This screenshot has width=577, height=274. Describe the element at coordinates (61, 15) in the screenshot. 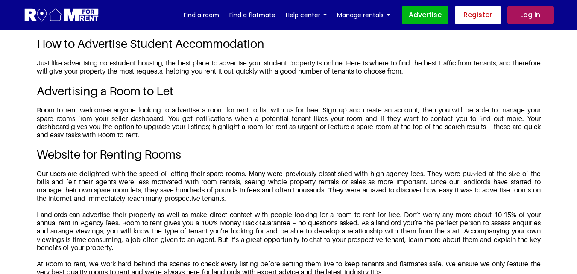

I see `img: Logo for Room for Rent, featuring a welcoming design with a house icon and modern typography` at that location.